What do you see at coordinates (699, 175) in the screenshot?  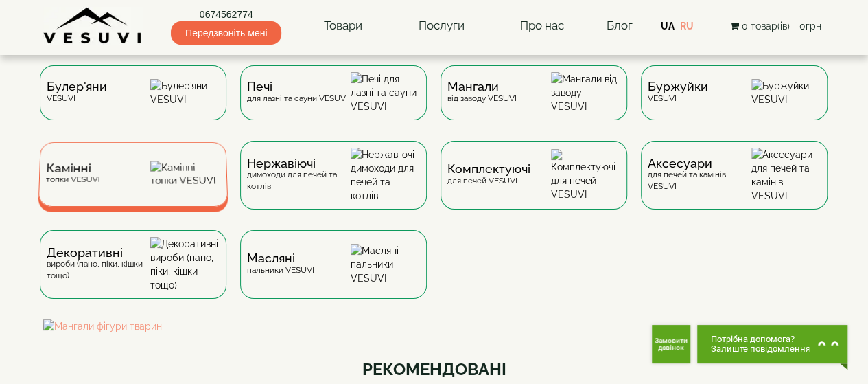 I see `div: для печей та камінів VESUVI` at bounding box center [699, 175].